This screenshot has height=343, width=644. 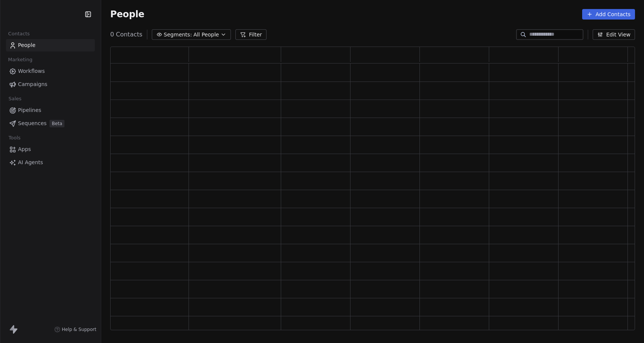 What do you see at coordinates (50, 149) in the screenshot?
I see `a: Apps` at bounding box center [50, 149].